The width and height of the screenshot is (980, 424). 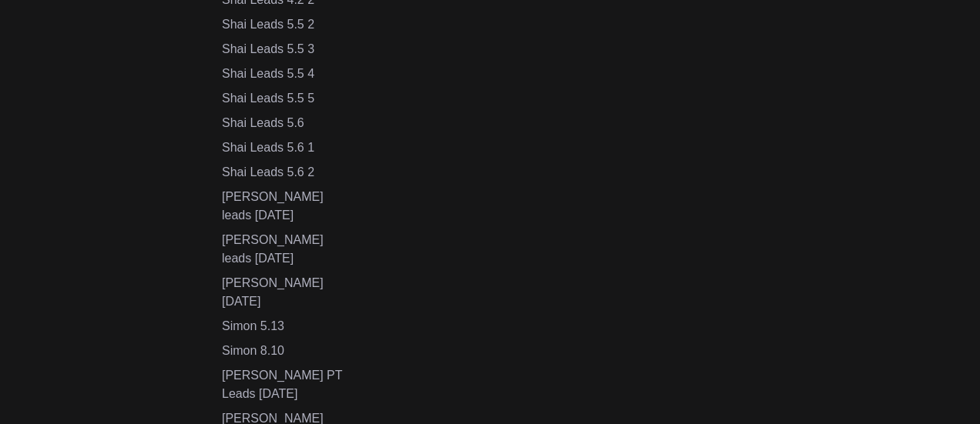 What do you see at coordinates (287, 25) in the screenshot?
I see `div: Shai Leads 5.5 2` at bounding box center [287, 25].